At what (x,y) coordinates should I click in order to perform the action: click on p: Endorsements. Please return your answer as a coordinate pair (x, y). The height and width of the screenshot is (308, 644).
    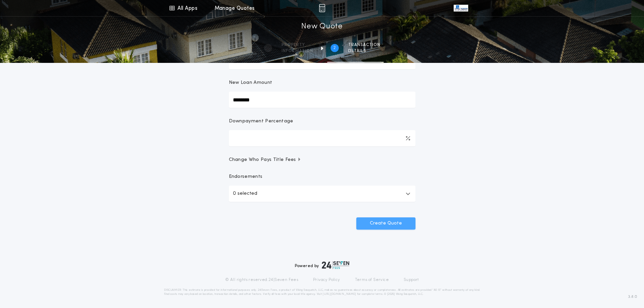
    Looking at the image, I should click on (322, 177).